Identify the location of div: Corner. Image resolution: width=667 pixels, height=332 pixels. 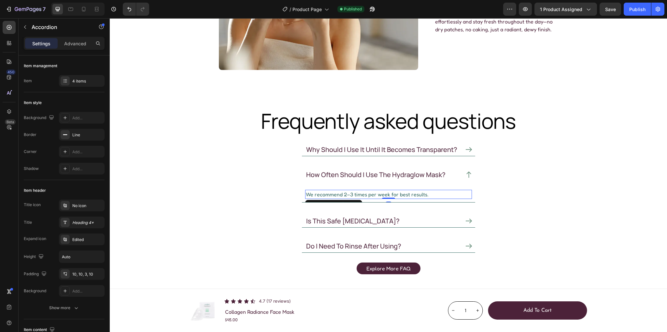
(30, 151).